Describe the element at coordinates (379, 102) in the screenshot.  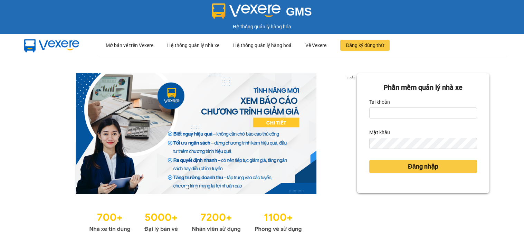
I see `label: Tài khoản` at that location.